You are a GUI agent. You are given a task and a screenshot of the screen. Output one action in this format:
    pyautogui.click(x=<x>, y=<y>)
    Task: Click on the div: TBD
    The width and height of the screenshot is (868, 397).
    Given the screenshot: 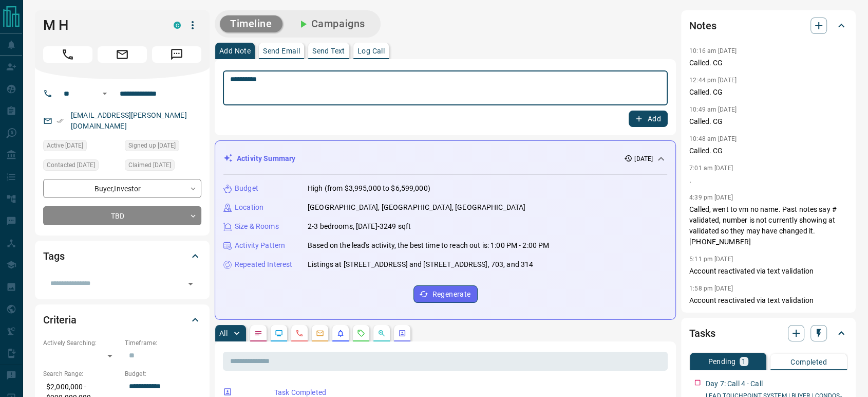 What is the action you would take?
    pyautogui.click(x=122, y=215)
    